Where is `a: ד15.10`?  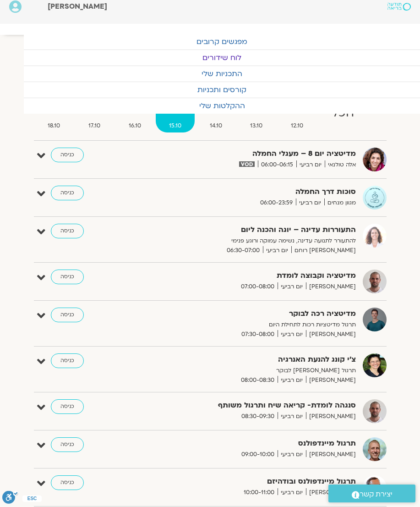 a: ד15.10 is located at coordinates (175, 114).